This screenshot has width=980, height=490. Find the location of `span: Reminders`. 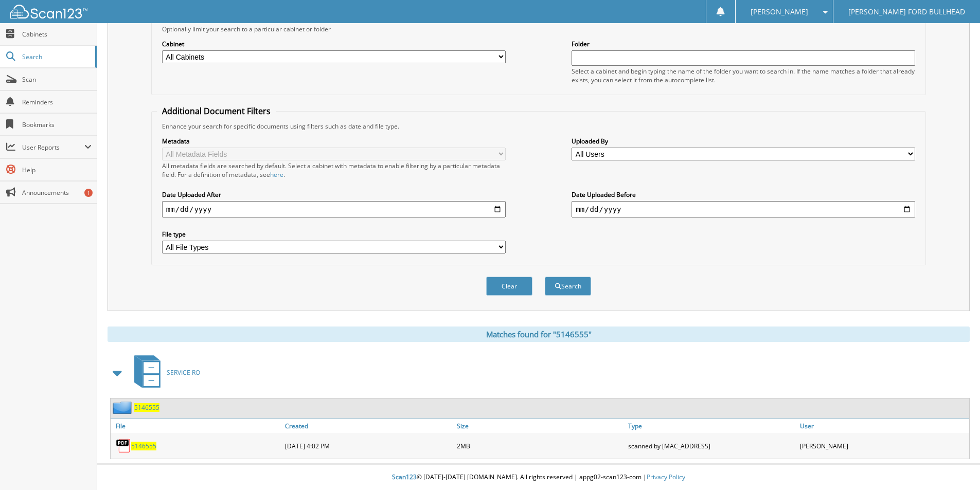

span: Reminders is located at coordinates (56, 102).